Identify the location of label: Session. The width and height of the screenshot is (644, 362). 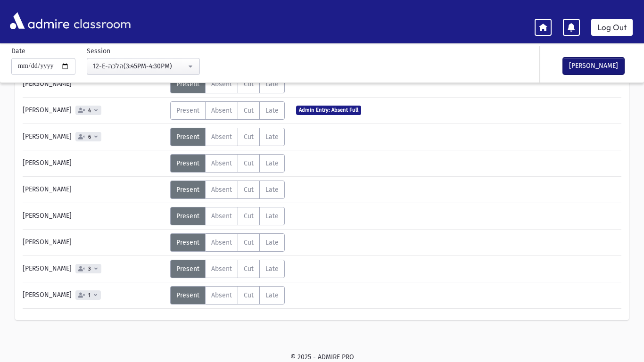
(99, 51).